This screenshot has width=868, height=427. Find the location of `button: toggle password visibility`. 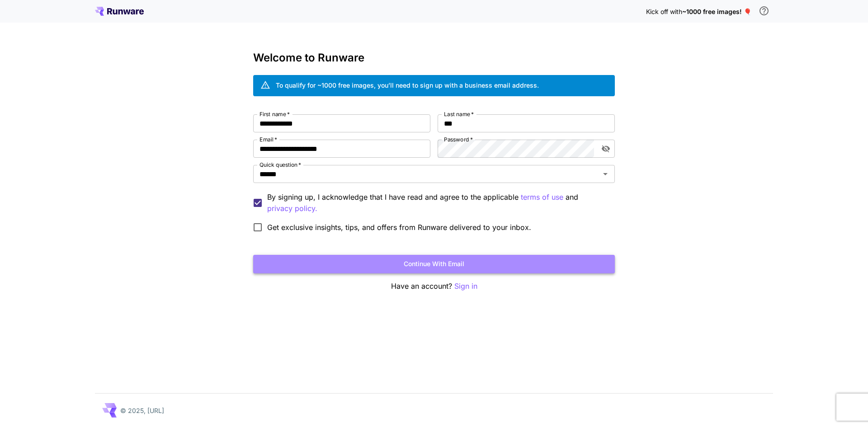

button: toggle password visibility is located at coordinates (606, 149).